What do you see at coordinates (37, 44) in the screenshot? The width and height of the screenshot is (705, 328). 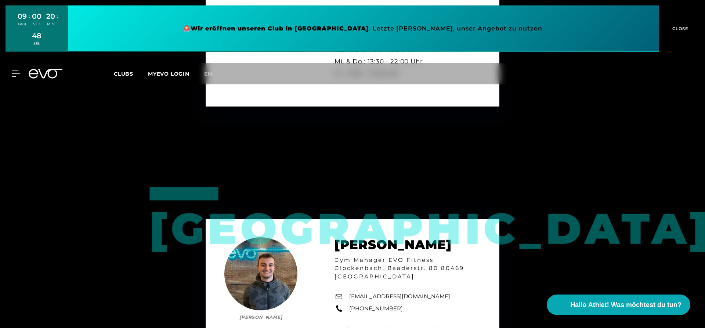 I see `div: SEK` at bounding box center [37, 44].